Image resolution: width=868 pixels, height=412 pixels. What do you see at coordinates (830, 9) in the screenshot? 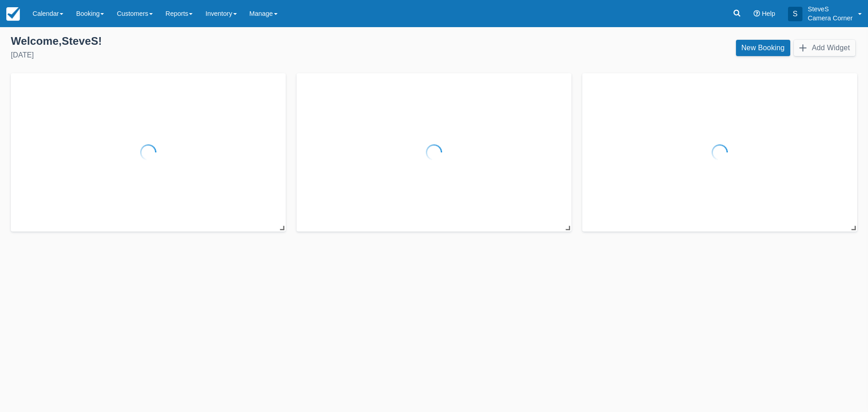
I see `p: SteveS` at bounding box center [830, 9].